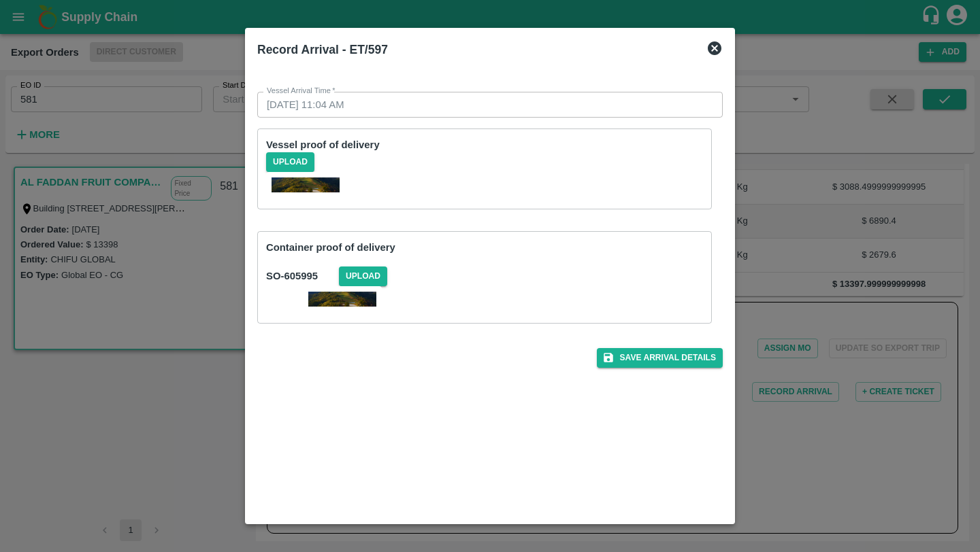  What do you see at coordinates (305, 185) in the screenshot?
I see `img: https://app.vegrow.in/rails/active_storage/blobs/redirect/eyJfcmFpbHMiOnsiZGF0YSI6MzIxODMxMSwicHV...` at bounding box center [305, 185].